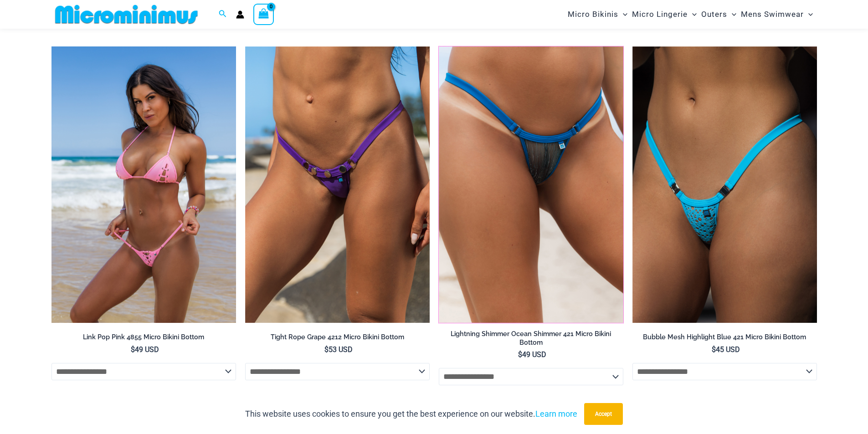  I want to click on span: Outers, so click(714, 14).